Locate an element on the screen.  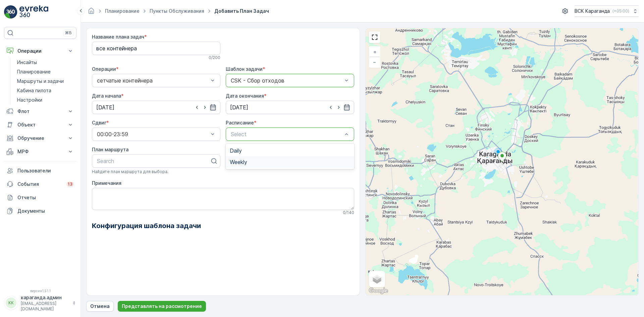
img: Google is located at coordinates (379, 290).